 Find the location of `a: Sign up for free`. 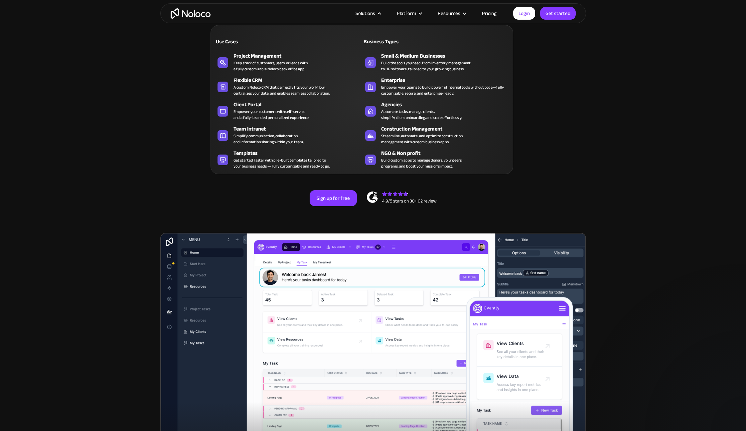

a: Sign up for free is located at coordinates (333, 198).